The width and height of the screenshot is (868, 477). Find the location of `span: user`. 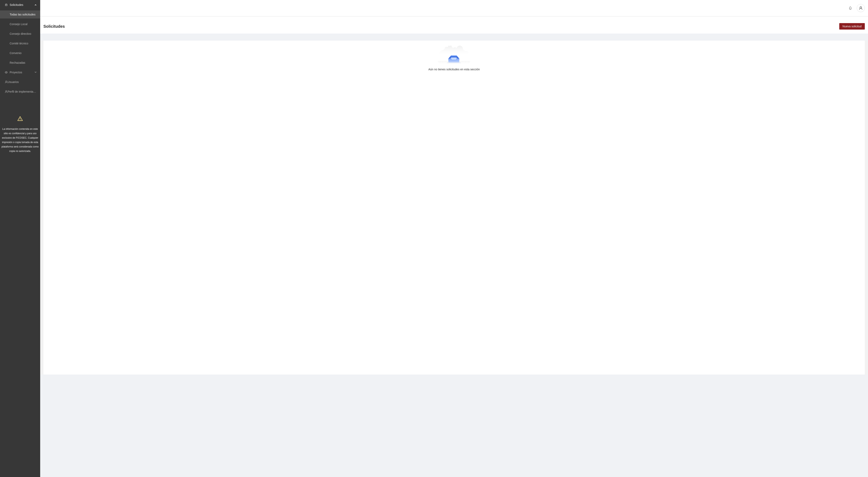

span: user is located at coordinates (861, 8).